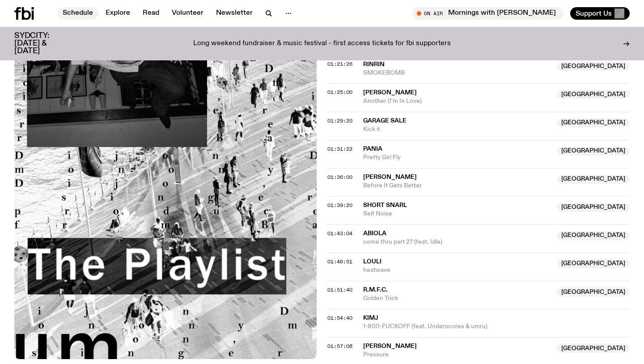 The width and height of the screenshot is (644, 364). I want to click on span: short snarl, so click(385, 205).